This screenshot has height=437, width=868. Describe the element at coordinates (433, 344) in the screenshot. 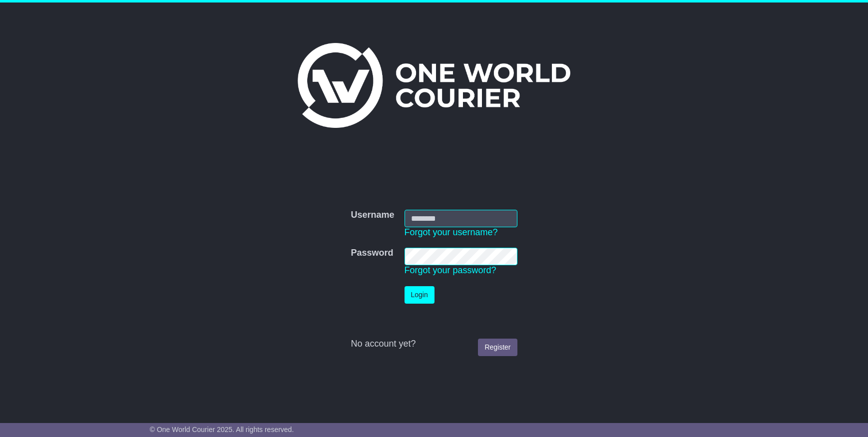

I see `div: No account yet?` at that location.